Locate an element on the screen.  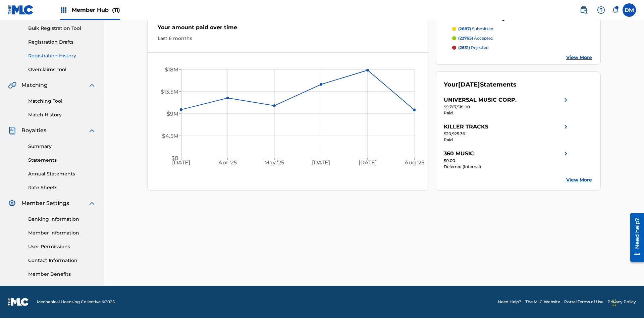
img: help is located at coordinates (601, 10).